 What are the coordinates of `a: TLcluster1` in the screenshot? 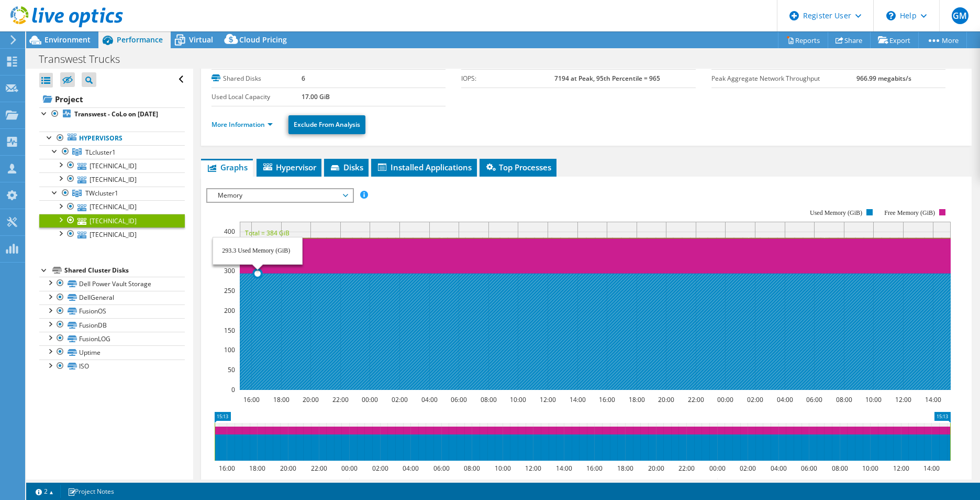 It's located at (112, 152).